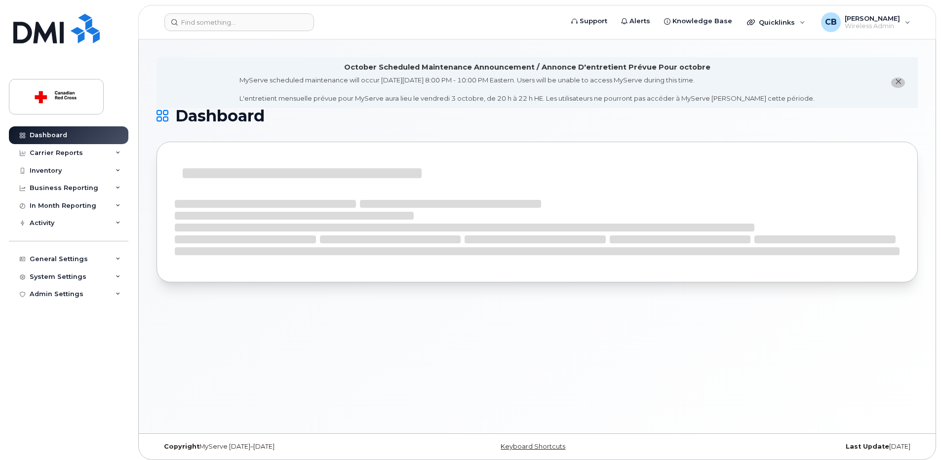  Describe the element at coordinates (182, 446) in the screenshot. I see `strong: Copyright` at that location.